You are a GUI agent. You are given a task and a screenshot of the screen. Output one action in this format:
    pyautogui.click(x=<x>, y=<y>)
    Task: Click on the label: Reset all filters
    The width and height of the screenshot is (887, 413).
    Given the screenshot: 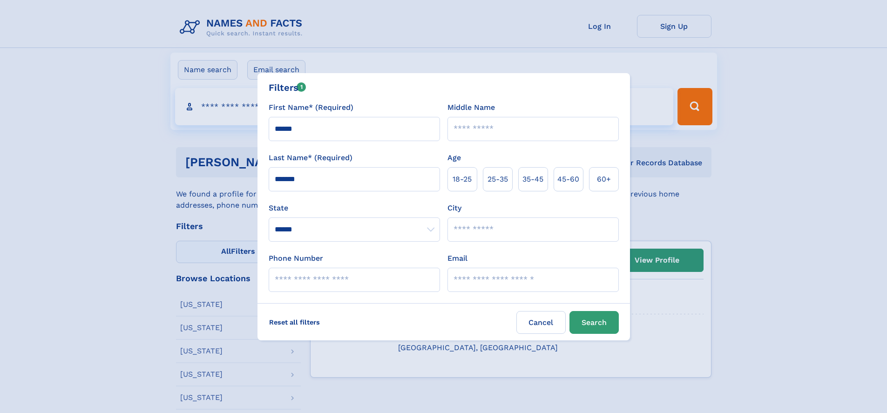 What is the action you would take?
    pyautogui.click(x=294, y=322)
    